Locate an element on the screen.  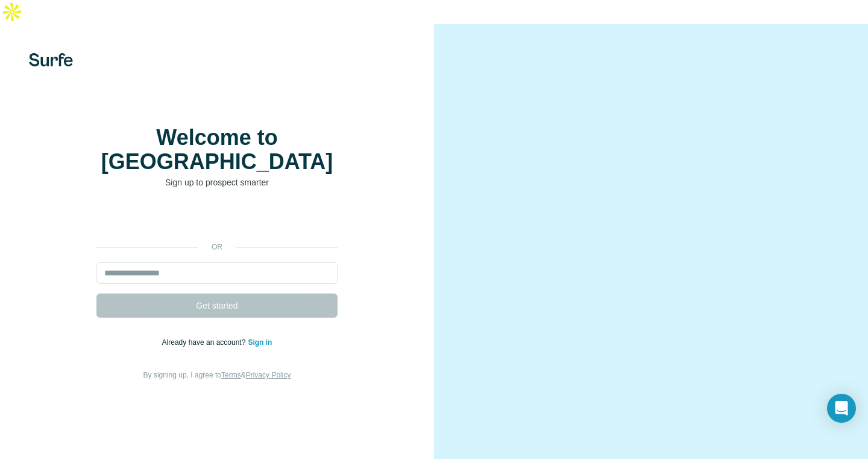
img: Surfe's logo is located at coordinates (51, 60).